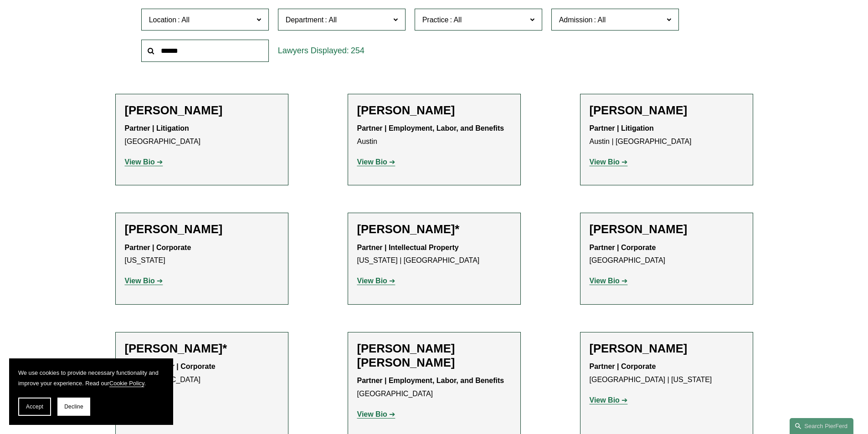 The width and height of the screenshot is (868, 434). Describe the element at coordinates (408, 248) in the screenshot. I see `strong: Partner | Intellectual Property` at that location.